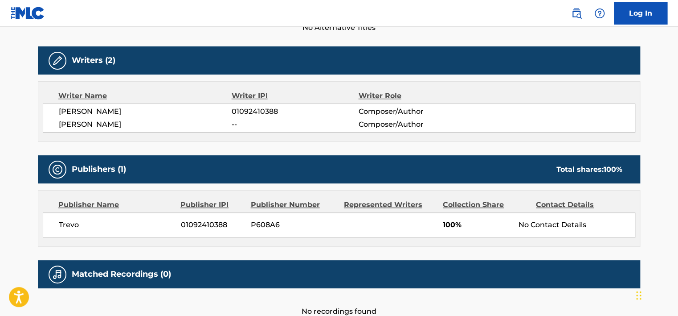  I want to click on div: Total shares:, so click(590, 169).